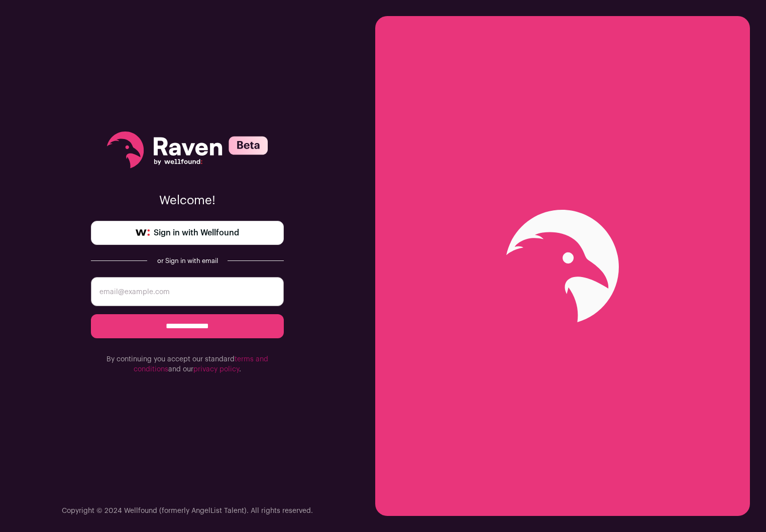  Describe the element at coordinates (188, 292) in the screenshot. I see `input: email@example.com` at that location.